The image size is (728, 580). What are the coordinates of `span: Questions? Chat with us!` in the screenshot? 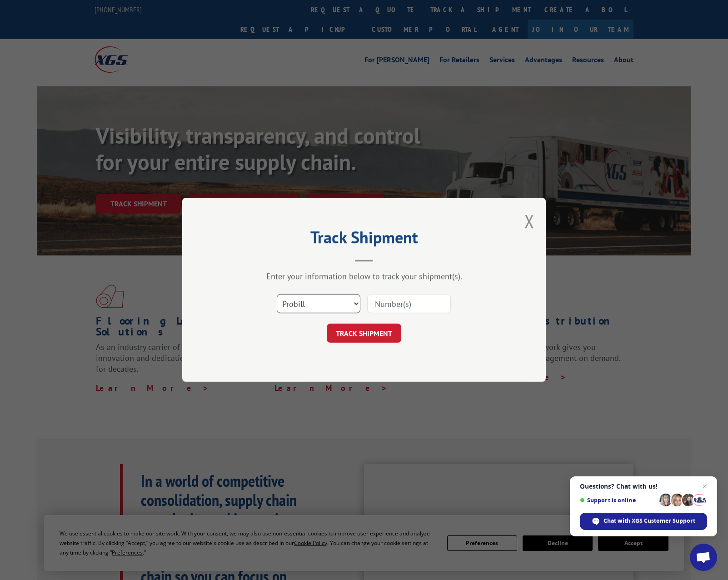 It's located at (643, 486).